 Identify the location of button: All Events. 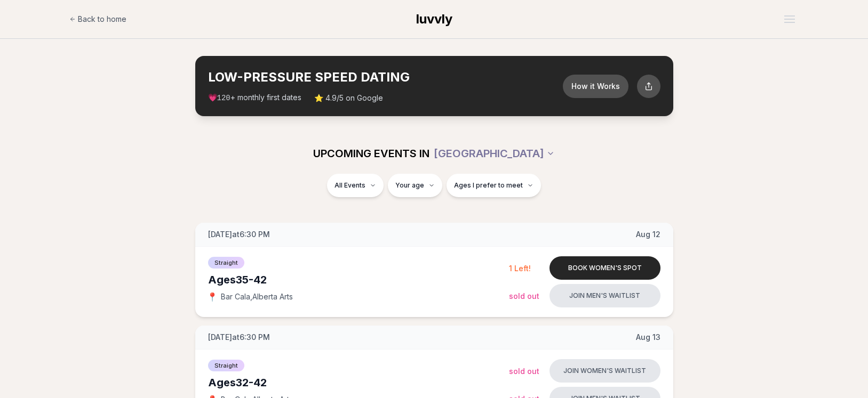
(356, 185).